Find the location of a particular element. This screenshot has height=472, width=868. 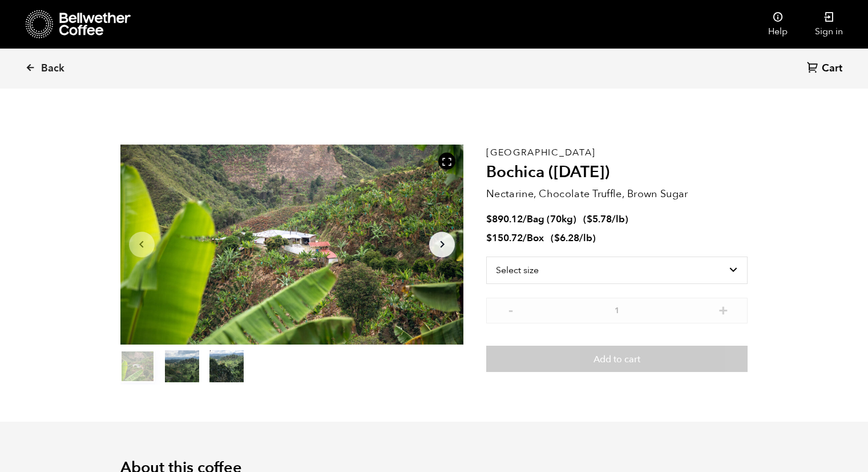

bdi: 890.12 is located at coordinates (505, 219).